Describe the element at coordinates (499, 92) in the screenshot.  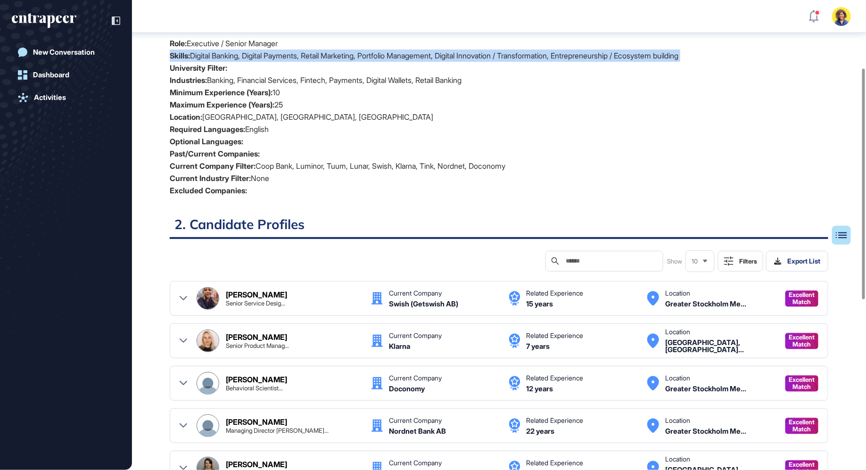
I see `li: 10` at that location.